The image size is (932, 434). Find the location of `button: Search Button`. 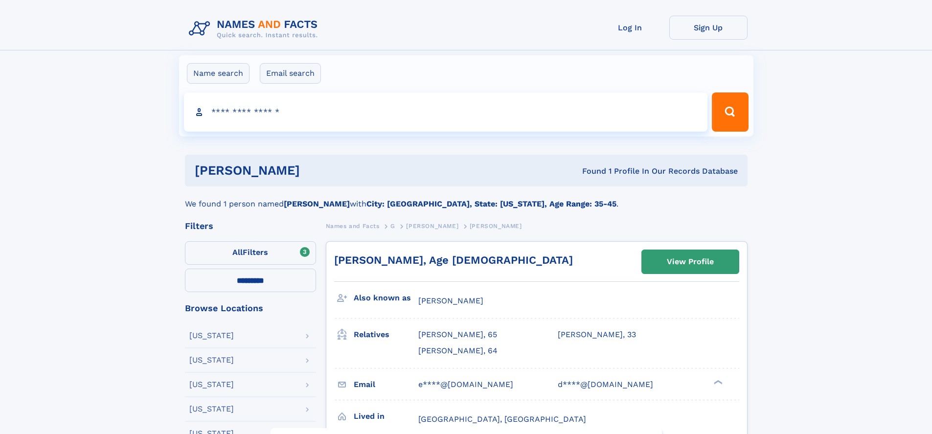

button: Search Button is located at coordinates (730, 112).